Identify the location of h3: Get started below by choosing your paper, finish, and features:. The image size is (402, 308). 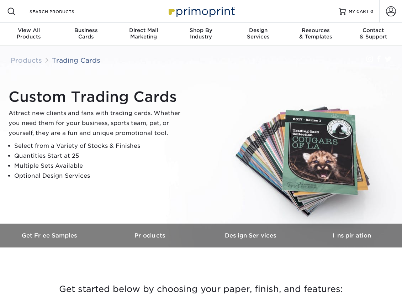
(201, 289).